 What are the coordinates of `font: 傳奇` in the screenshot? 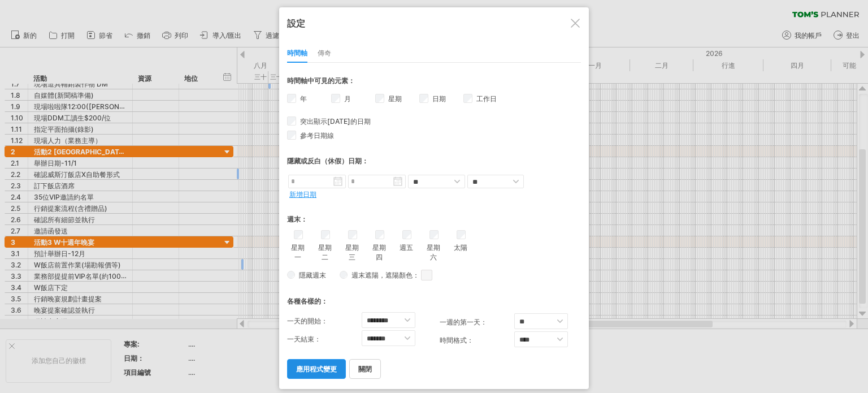 It's located at (324, 52).